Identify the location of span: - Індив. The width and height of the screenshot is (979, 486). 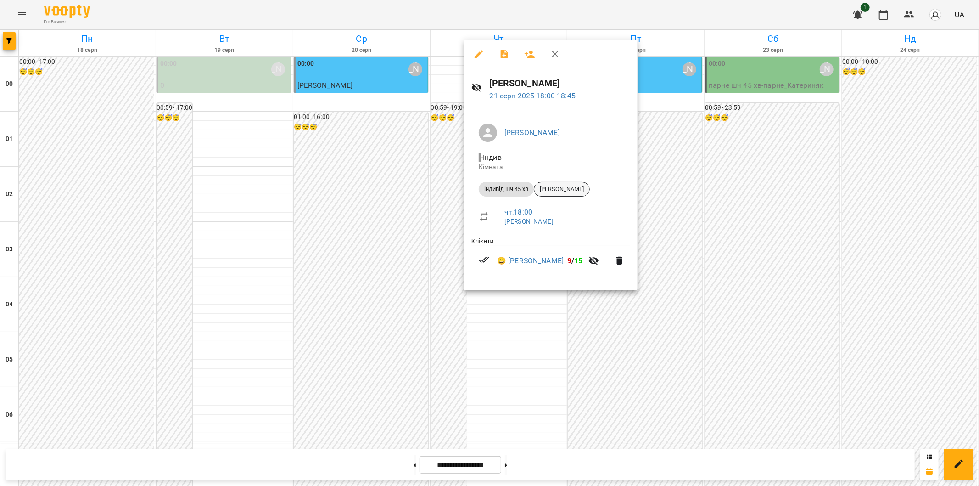
(491, 157).